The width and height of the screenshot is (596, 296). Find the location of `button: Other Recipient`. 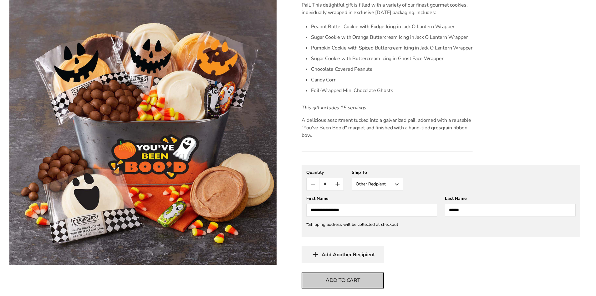

button: Other Recipient is located at coordinates (378, 184).